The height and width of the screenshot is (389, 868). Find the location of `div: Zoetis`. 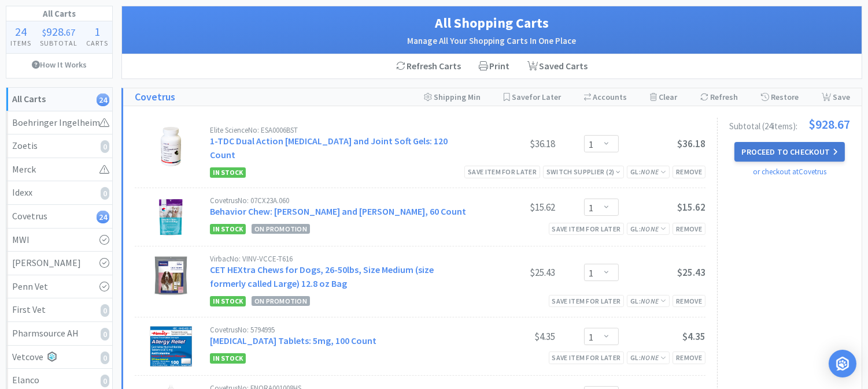

div: Zoetis is located at coordinates (59, 146).